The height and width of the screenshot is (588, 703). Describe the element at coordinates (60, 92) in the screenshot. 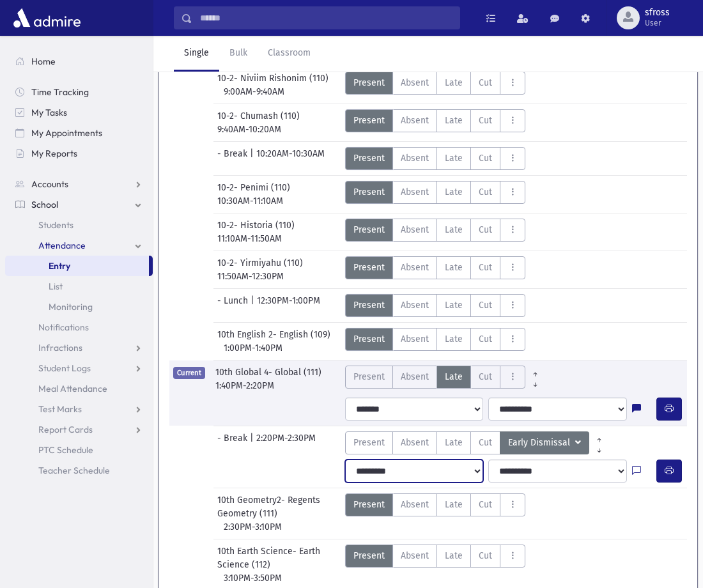

I see `span: Time Tracking` at that location.